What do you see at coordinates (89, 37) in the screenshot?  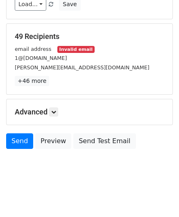 I see `h5: 49 Recipients` at bounding box center [89, 37].